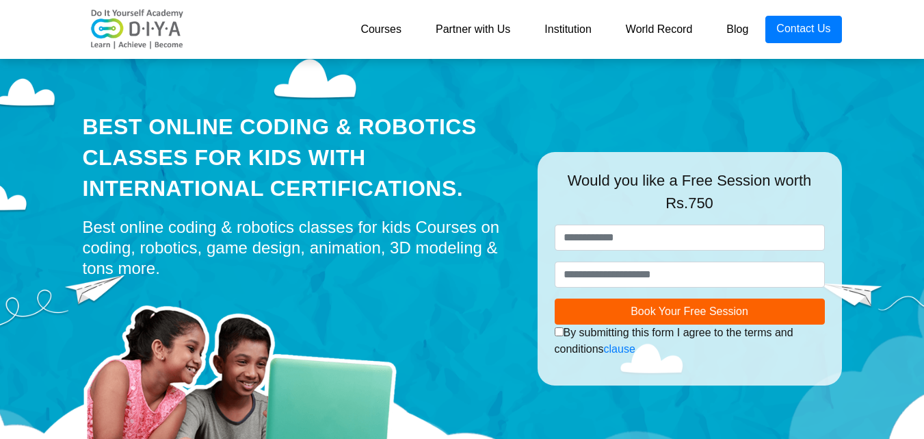 The height and width of the screenshot is (439, 924). What do you see at coordinates (138, 29) in the screenshot?
I see `img: logo-v2.png` at bounding box center [138, 29].